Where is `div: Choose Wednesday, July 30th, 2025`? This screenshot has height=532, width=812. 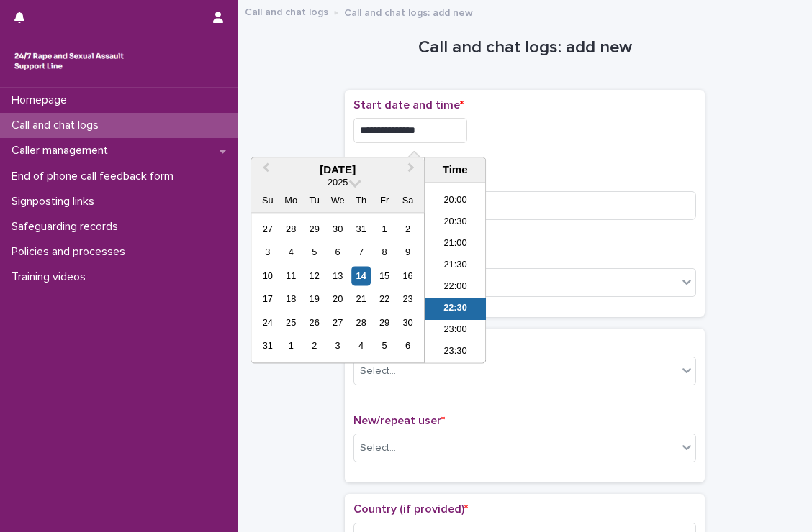 div: Choose Wednesday, July 30th, 2025 is located at coordinates (337, 229).